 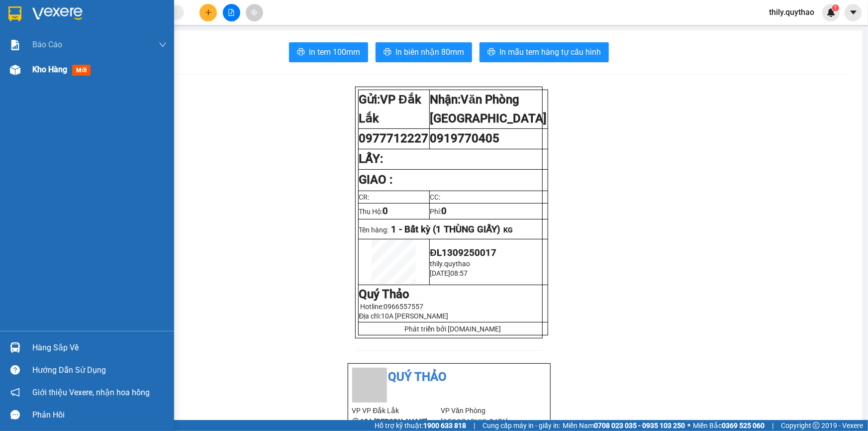 What do you see at coordinates (393, 211) in the screenshot?
I see `td: Thu Hộ:` at bounding box center [393, 211].